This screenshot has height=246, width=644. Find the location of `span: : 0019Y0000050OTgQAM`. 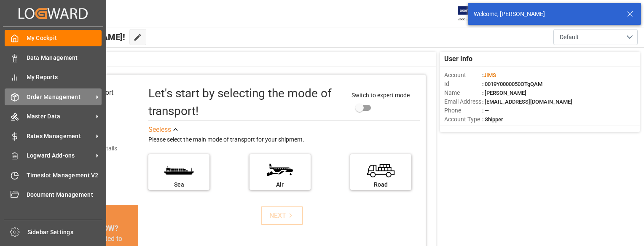

span: : 0019Y0000050OTgQAM is located at coordinates (512, 84).